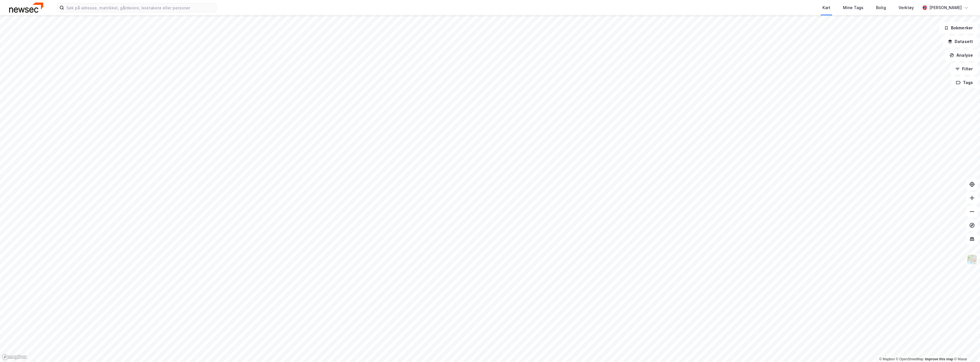 The image size is (980, 362). What do you see at coordinates (909, 359) in the screenshot?
I see `a: OpenStreetMap` at bounding box center [909, 359].